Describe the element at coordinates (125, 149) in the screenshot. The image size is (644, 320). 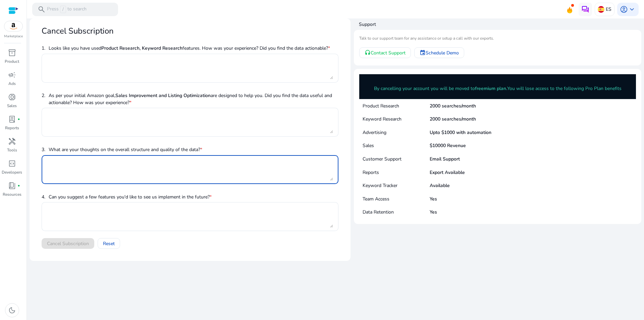
I see `p: What are your thoughts on the overall structure and quality of the data?` at that location.